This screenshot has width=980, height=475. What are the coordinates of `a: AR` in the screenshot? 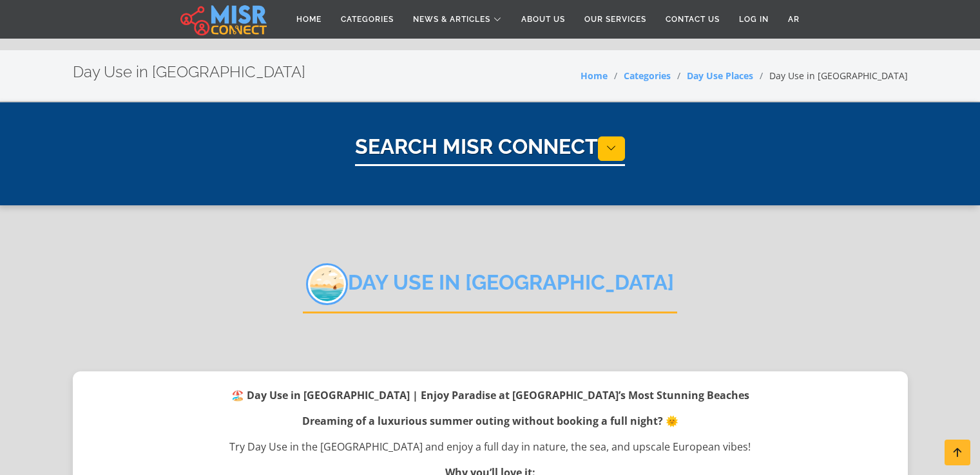 It's located at (794, 19).